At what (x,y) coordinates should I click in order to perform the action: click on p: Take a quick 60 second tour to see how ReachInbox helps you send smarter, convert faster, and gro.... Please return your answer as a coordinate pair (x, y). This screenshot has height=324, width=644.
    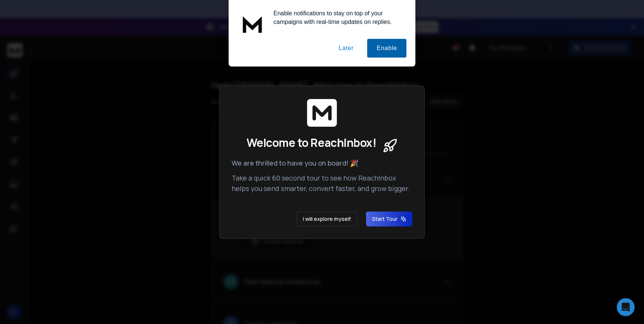
    Looking at the image, I should click on (322, 183).